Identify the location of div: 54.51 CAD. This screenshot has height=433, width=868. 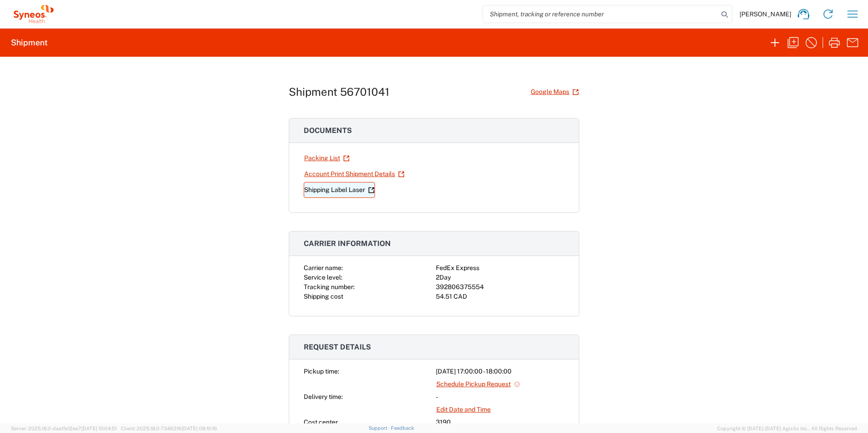
(500, 296).